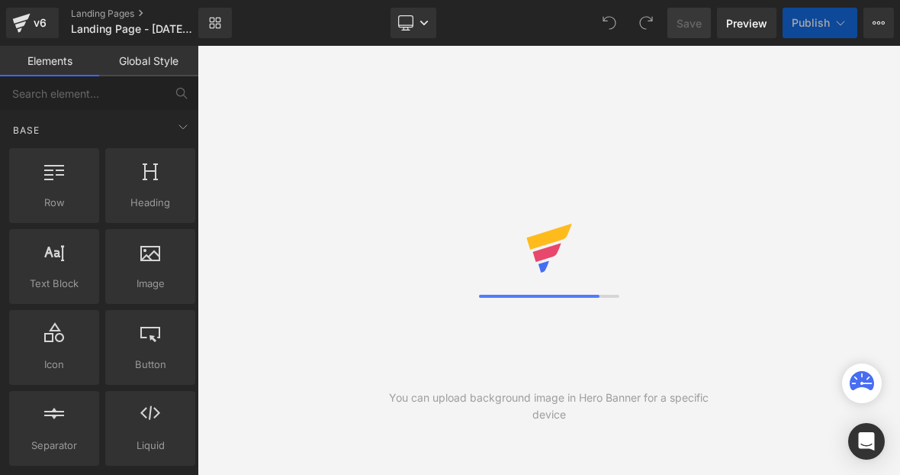 Image resolution: width=900 pixels, height=475 pixels. Describe the element at coordinates (820, 23) in the screenshot. I see `button: Publish` at that location.